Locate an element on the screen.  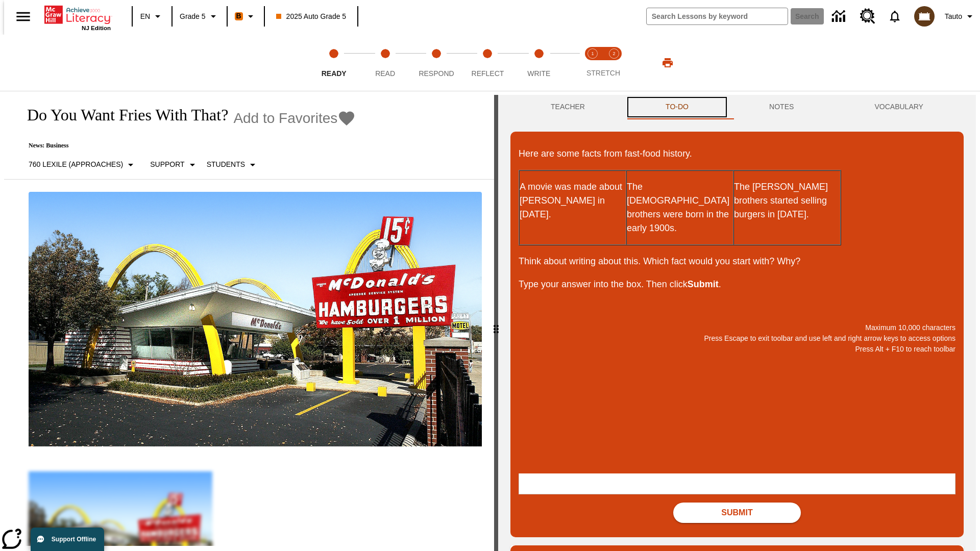
button: Open side menu is located at coordinates (23, 16).